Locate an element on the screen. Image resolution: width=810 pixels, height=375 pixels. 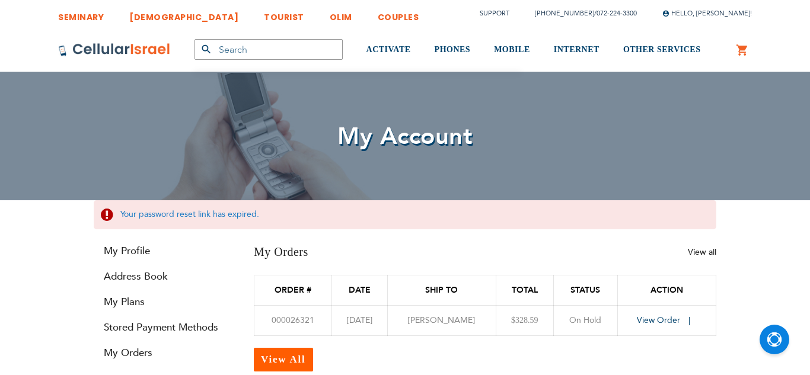
input: Search is located at coordinates (268, 49).